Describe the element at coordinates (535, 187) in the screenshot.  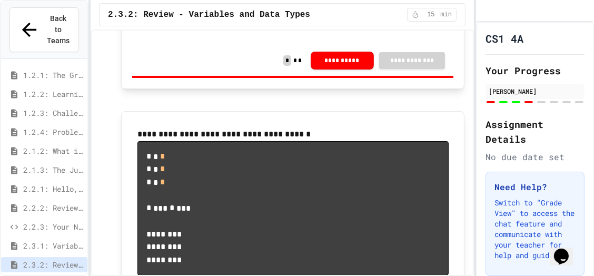
I see `h3: Need Help?` at that location.